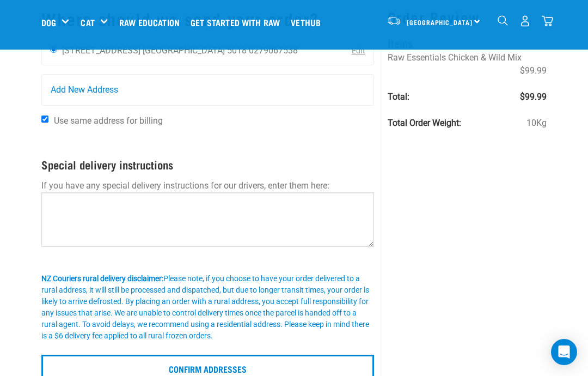 This screenshot has height=376, width=588. Describe the element at coordinates (564, 352) in the screenshot. I see `div: Open Intercom Messenger` at that location.